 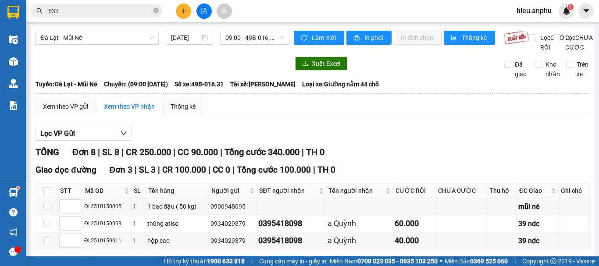 What do you see at coordinates (414, 241) in the screenshot?
I see `div: 40.000` at bounding box center [414, 241].